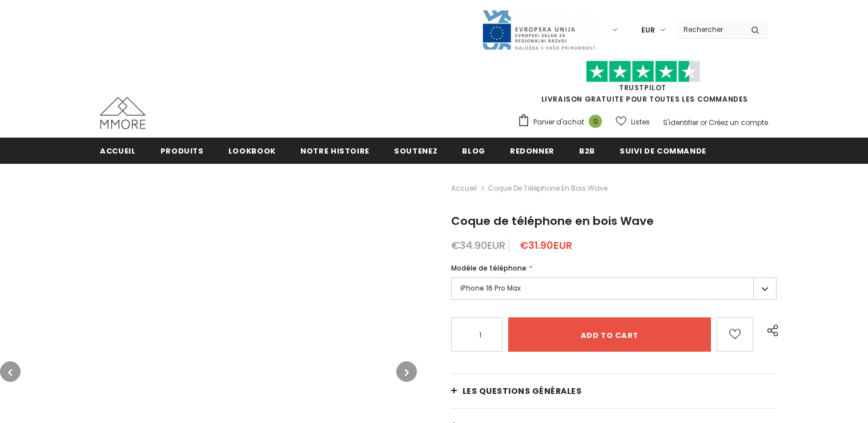 The height and width of the screenshot is (423, 868). What do you see at coordinates (123, 113) in the screenshot?
I see `img: Cas MMORE` at bounding box center [123, 113].